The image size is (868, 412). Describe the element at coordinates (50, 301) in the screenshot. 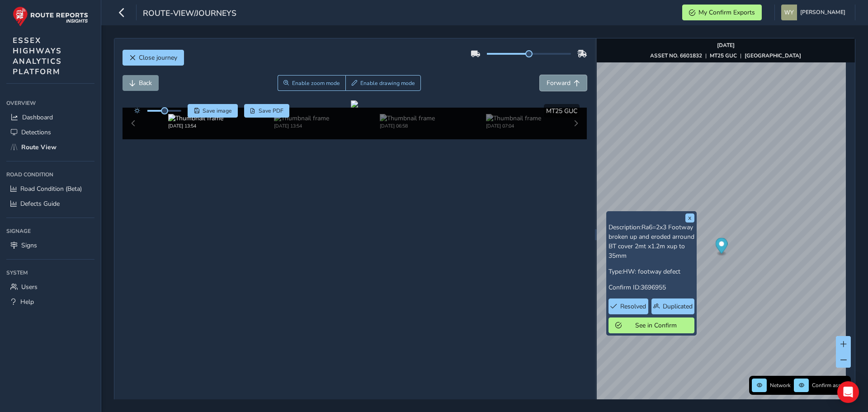

I see `a: Help` at that location.